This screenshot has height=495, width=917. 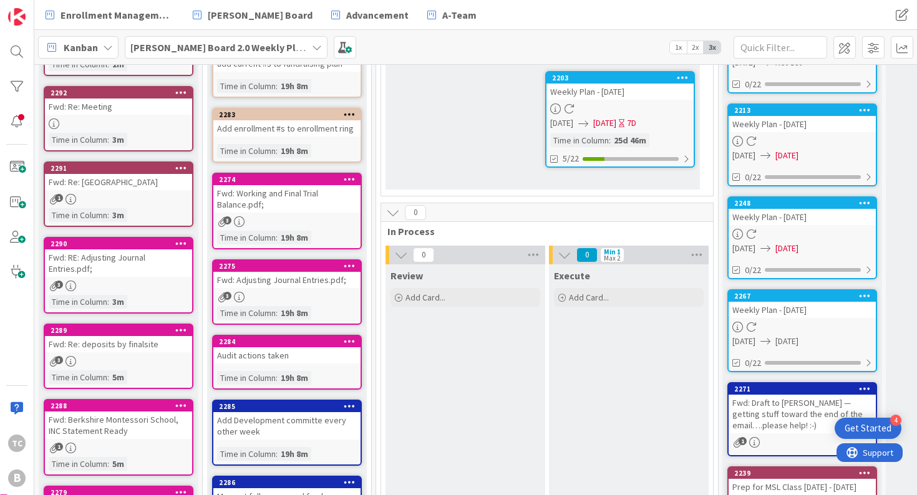 I want to click on span: 5/22, so click(x=571, y=158).